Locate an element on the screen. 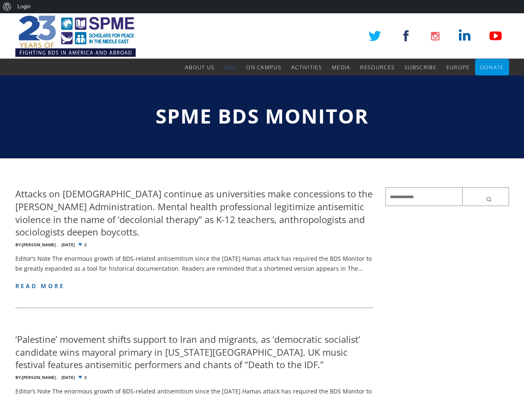  span: Activities is located at coordinates (306, 67).